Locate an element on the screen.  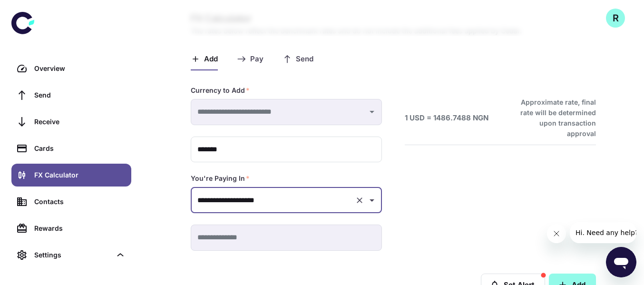
span: Add is located at coordinates (211, 59).